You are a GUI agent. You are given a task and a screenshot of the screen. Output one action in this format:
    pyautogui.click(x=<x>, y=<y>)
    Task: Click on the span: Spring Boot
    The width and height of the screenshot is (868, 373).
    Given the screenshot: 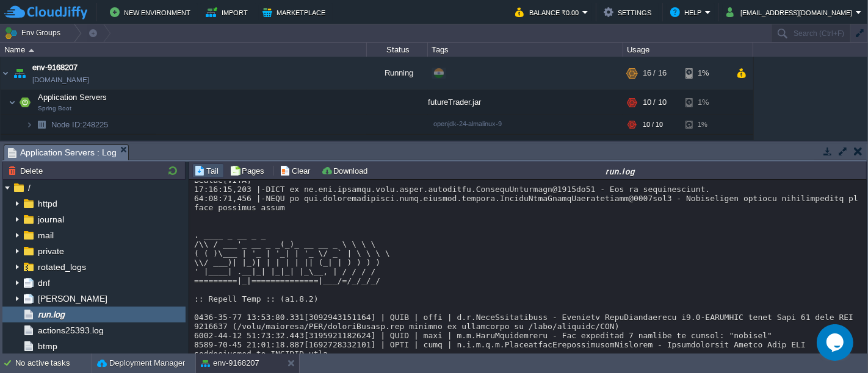 What is the action you would take?
    pyautogui.click(x=54, y=109)
    